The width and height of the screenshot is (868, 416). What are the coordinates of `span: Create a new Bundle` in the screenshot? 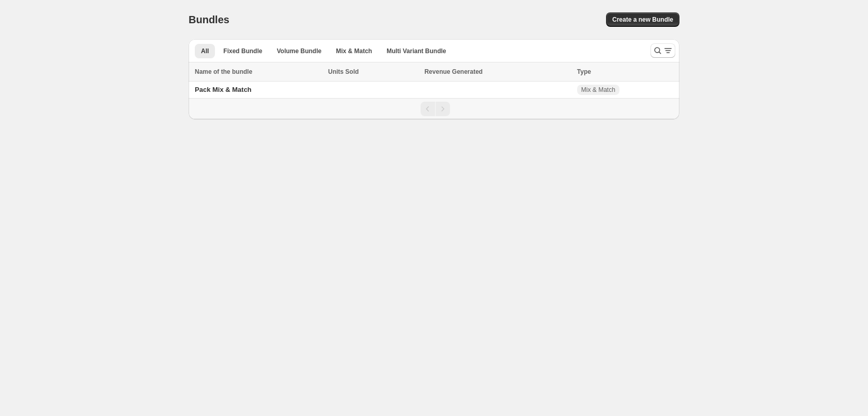 It's located at (643, 20).